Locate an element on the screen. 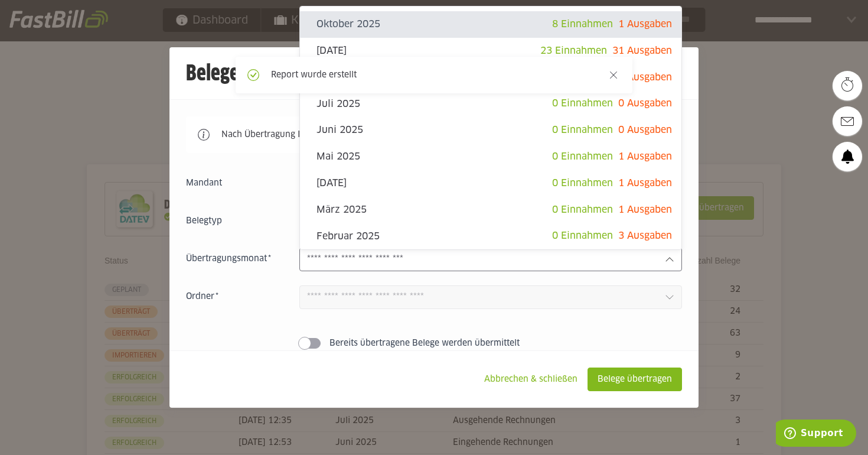  sl-switch: Bereits übertragene Belege werden übermittelt is located at coordinates (434, 344).